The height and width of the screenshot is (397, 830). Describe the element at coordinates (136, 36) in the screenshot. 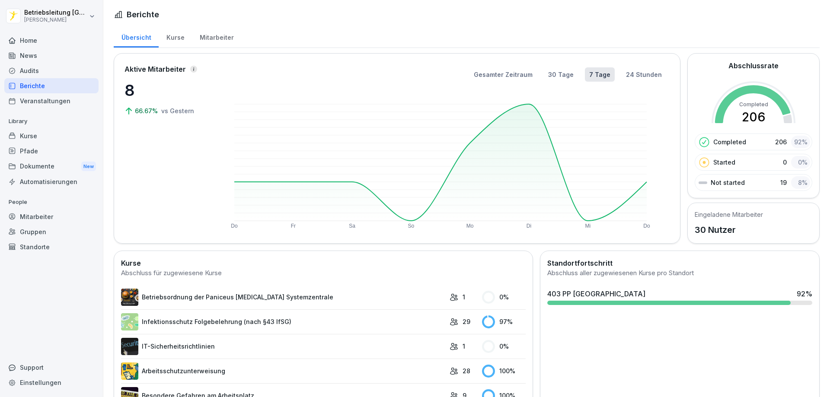

I see `a: Übersicht` at that location.